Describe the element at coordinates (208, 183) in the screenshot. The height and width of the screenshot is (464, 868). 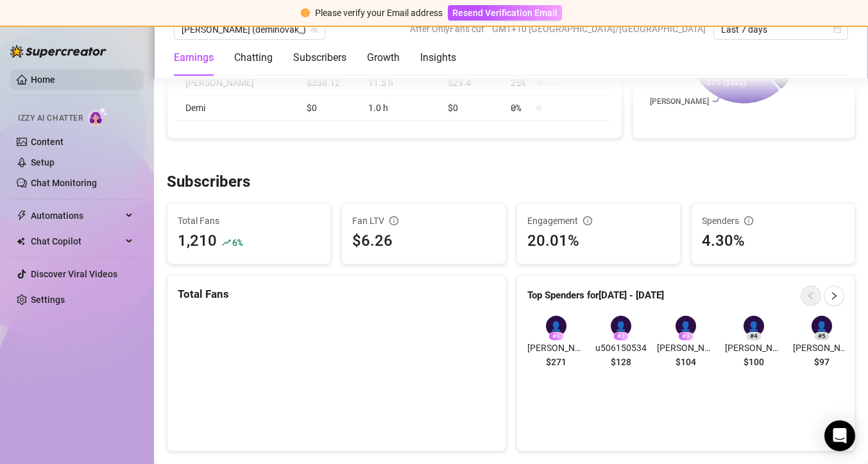
I see `h3: Subscribers` at that location.